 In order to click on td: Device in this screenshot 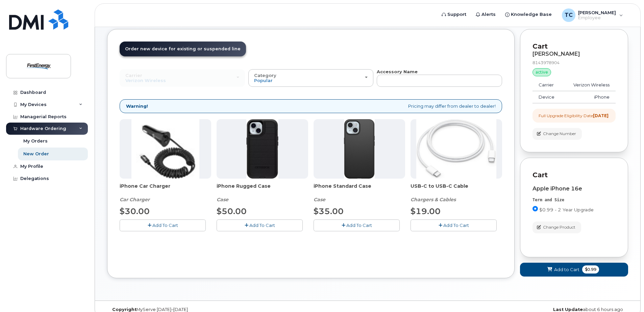, I will do `click(548, 97)`.